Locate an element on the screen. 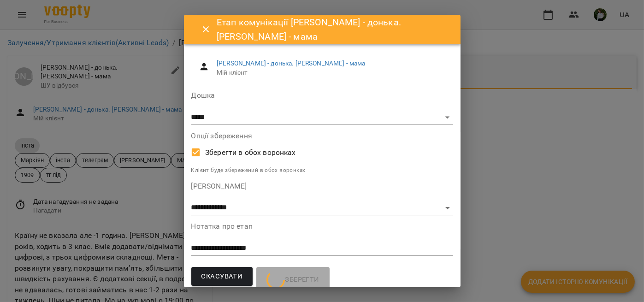 The image size is (644, 302). label: Дошка is located at coordinates (322, 96).